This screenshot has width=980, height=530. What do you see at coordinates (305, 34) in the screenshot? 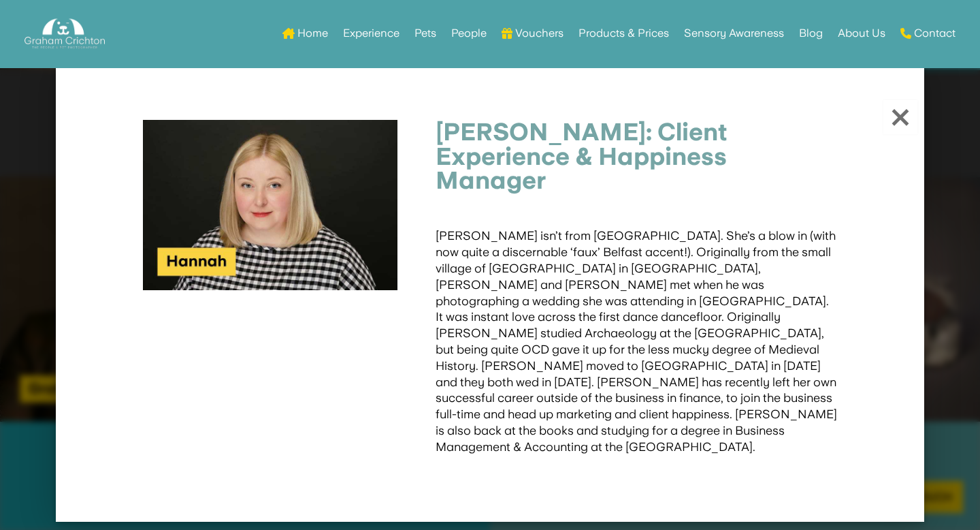
I see `a: Home` at bounding box center [305, 34].